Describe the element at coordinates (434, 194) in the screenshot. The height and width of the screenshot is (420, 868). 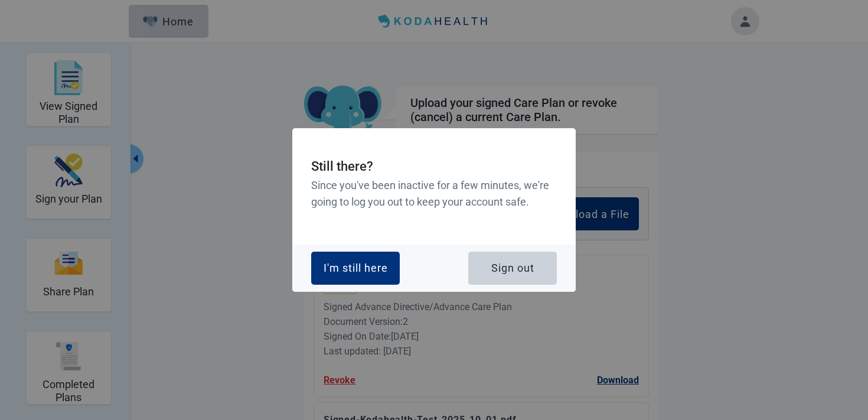
I see `h3: Since you've been inactive for a few minutes, we're going to log you out to keep your account safe.` at that location.